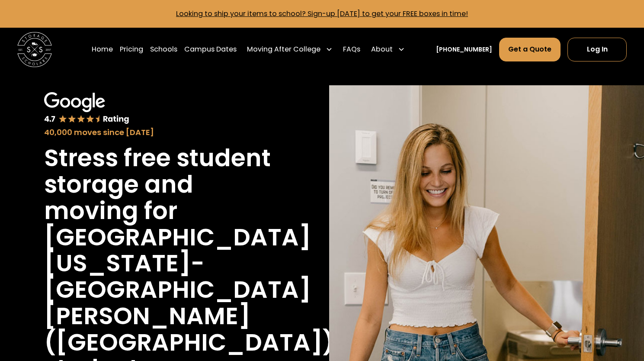  What do you see at coordinates (210, 49) in the screenshot?
I see `a: Campus Dates` at bounding box center [210, 49].